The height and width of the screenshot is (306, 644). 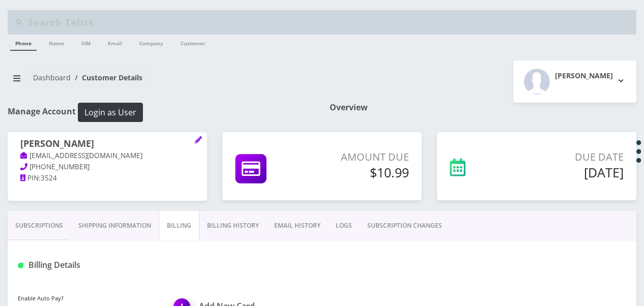 I want to click on h1: Billing Details, so click(x=114, y=265).